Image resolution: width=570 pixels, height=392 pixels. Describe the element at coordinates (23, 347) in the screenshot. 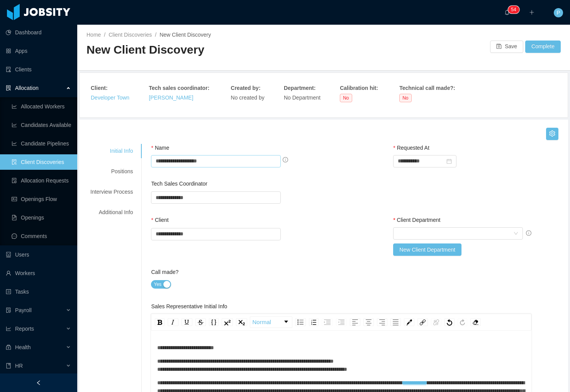

I see `span: Health` at that location.